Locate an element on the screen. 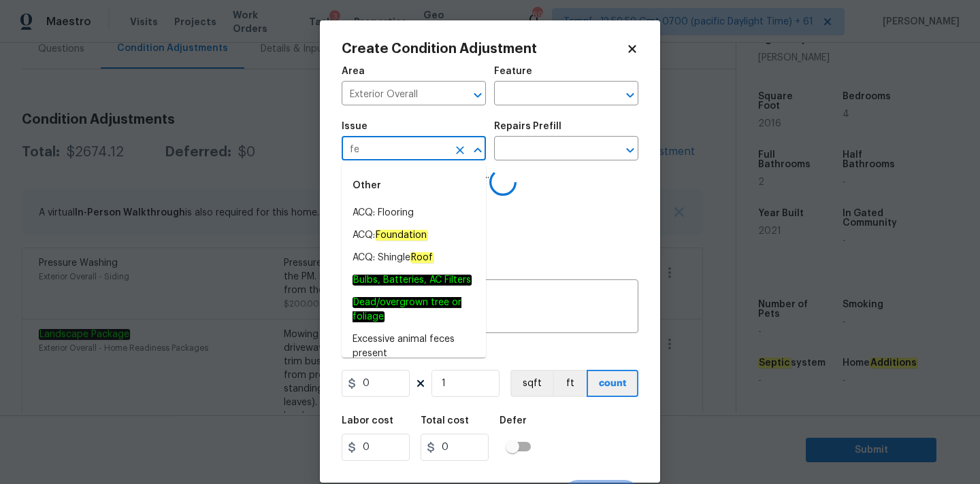 This screenshot has height=484, width=980. em: Bulbs, Batteries, AC Filters is located at coordinates (412, 281).